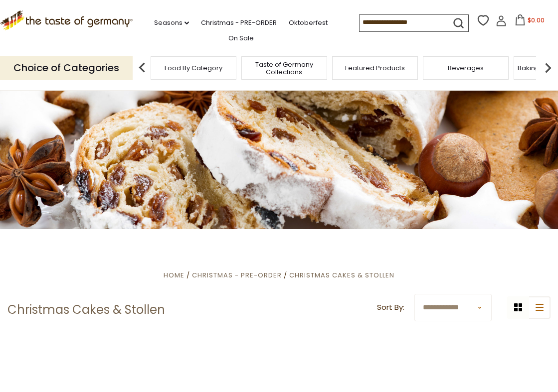  What do you see at coordinates (530, 22) in the screenshot?
I see `button: $0.00` at bounding box center [530, 22].